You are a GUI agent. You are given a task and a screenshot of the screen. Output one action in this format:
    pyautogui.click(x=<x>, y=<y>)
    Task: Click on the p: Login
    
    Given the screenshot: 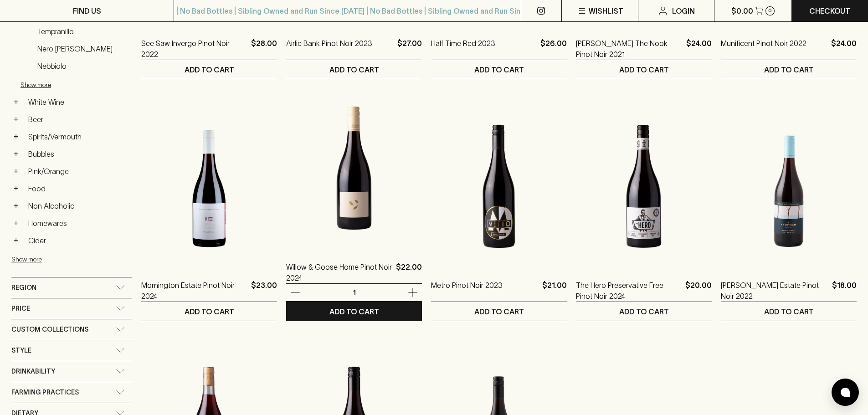 What is the action you would take?
    pyautogui.click(x=683, y=11)
    